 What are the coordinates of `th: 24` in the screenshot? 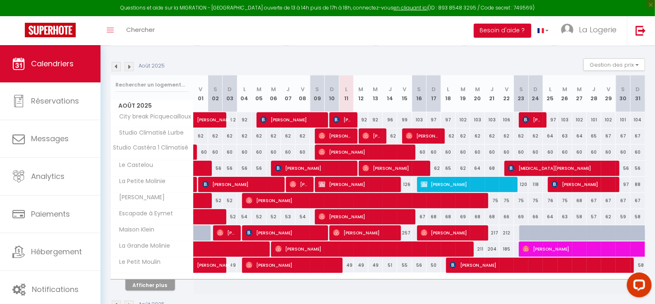 It's located at (536, 94).